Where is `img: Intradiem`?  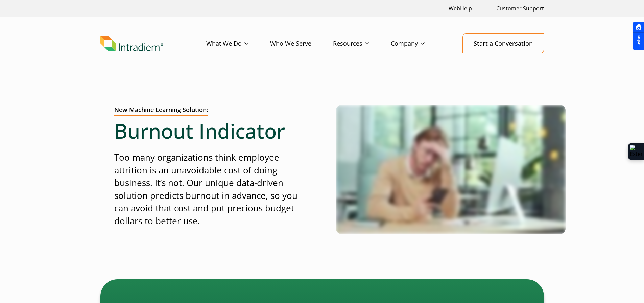 img: Intradiem is located at coordinates (132, 44).